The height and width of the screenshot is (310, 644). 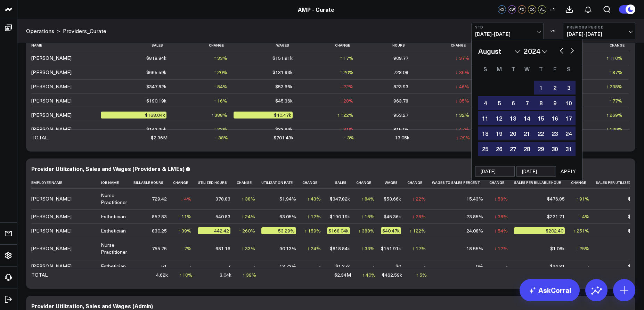 I want to click on div: Tuesday, so click(x=513, y=69).